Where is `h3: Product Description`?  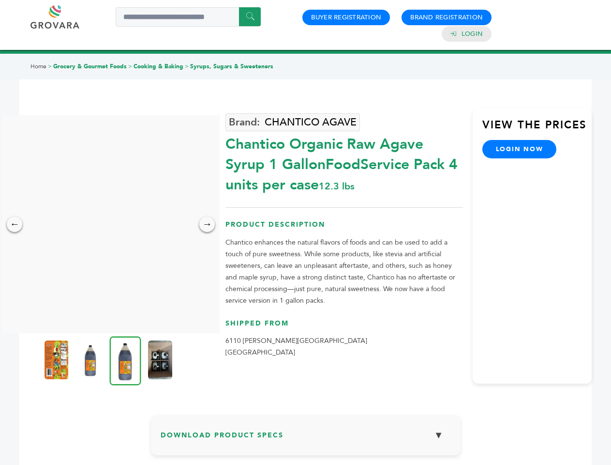
h3: Product Description is located at coordinates (344, 228).